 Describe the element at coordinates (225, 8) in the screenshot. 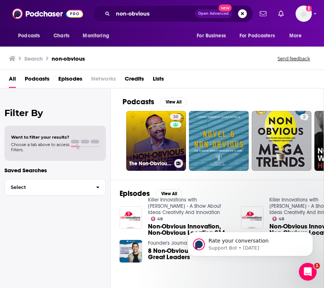

I see `span: New` at that location.